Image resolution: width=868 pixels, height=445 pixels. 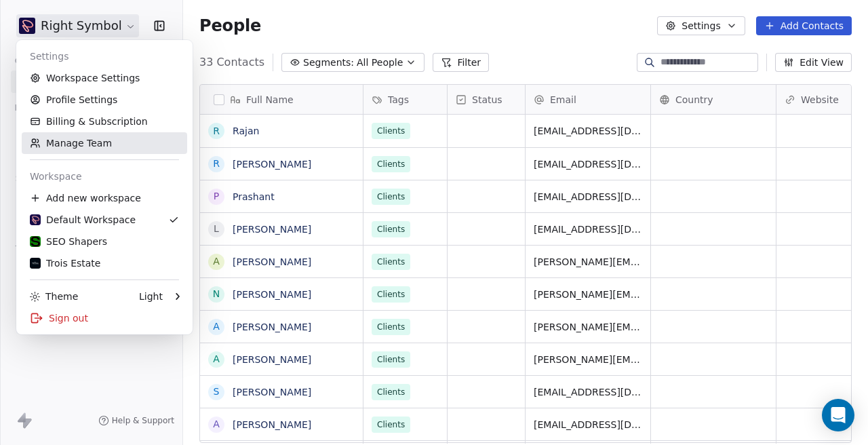 What do you see at coordinates (65, 263) in the screenshot?
I see `div: Trois Estate` at bounding box center [65, 263].